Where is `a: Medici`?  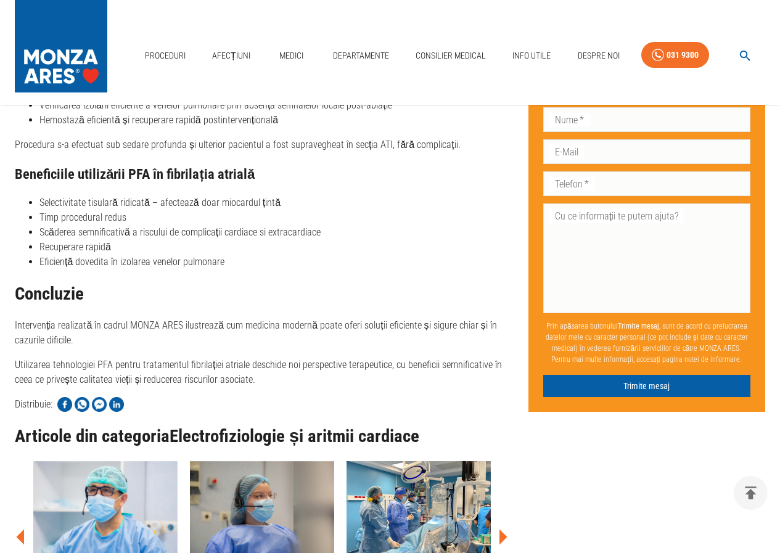 a: Medici is located at coordinates (292, 56).